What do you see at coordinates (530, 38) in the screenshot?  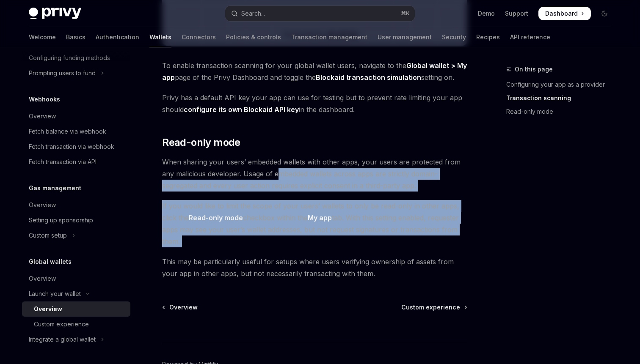 I see `a: API reference` at bounding box center [530, 38].